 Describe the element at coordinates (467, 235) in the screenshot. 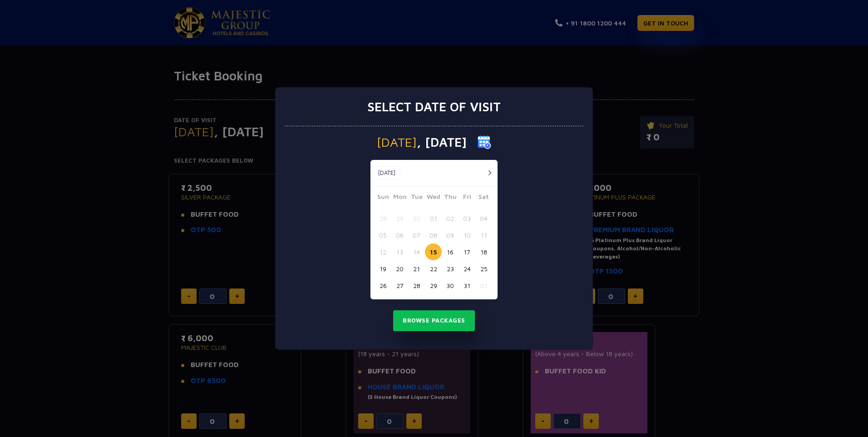

I see `button: 10` at that location.